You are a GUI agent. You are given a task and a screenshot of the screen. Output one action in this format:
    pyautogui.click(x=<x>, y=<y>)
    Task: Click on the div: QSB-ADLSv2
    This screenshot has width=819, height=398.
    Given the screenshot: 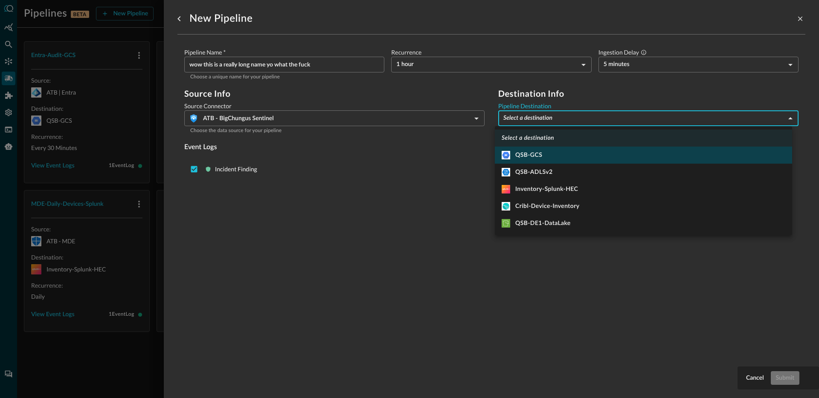 What is the action you would take?
    pyautogui.click(x=527, y=172)
    